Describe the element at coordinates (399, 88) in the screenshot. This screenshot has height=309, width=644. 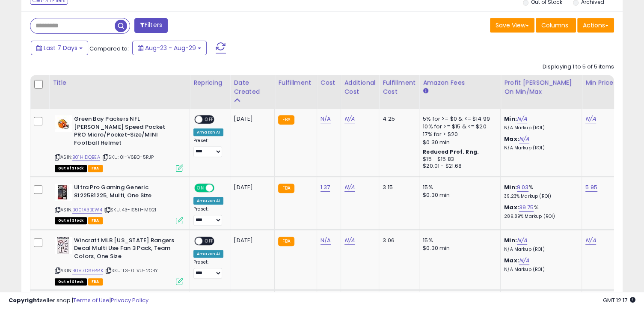
I see `div: Fulfillment Cost` at that location.